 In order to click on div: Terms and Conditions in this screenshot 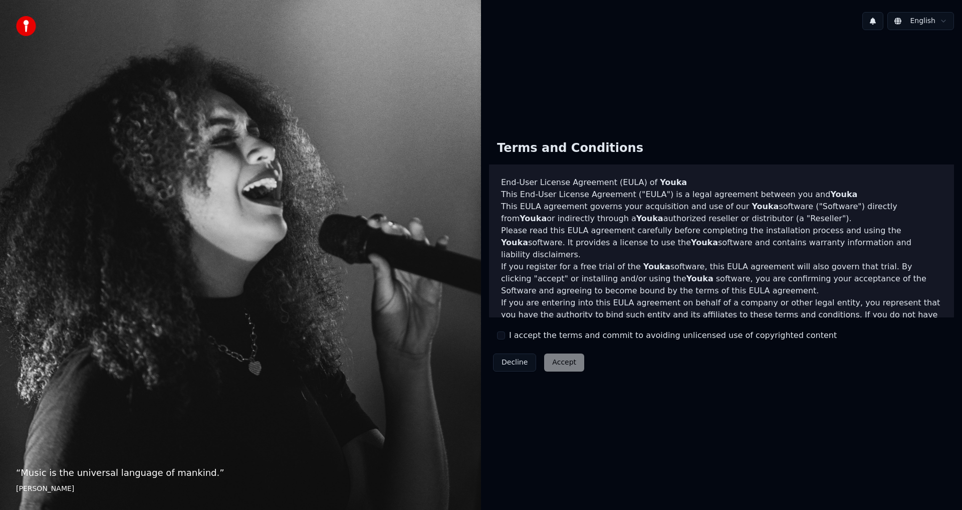, I will do `click(570, 148)`.